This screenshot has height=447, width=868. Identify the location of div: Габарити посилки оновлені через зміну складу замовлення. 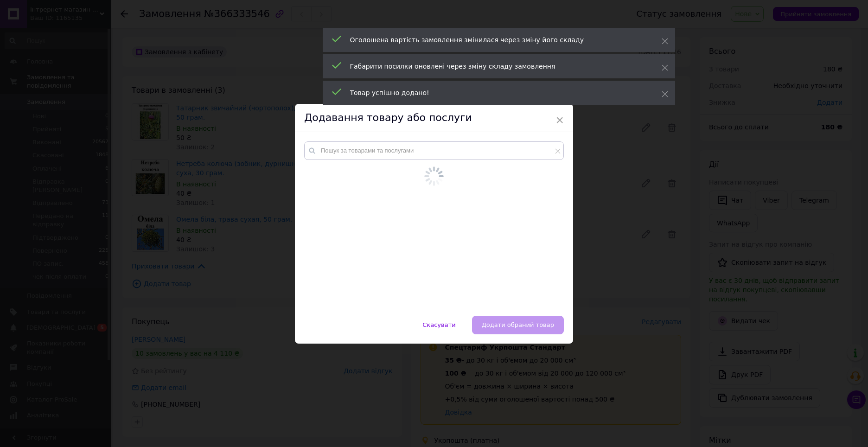
(494, 66).